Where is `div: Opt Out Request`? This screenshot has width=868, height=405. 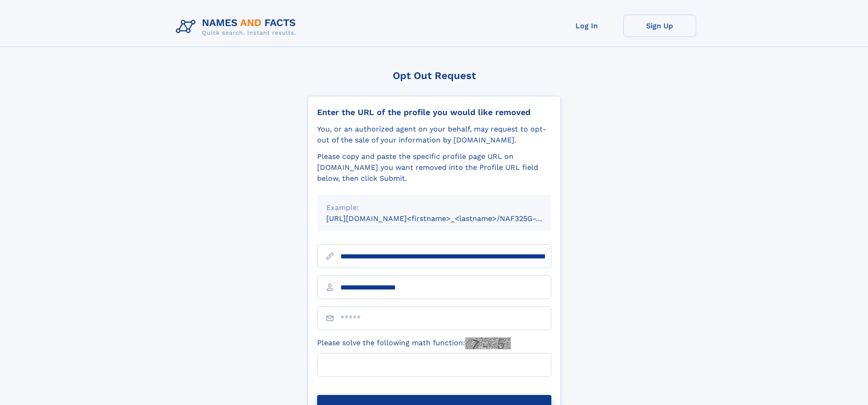 div: Opt Out Request is located at coordinates (434, 75).